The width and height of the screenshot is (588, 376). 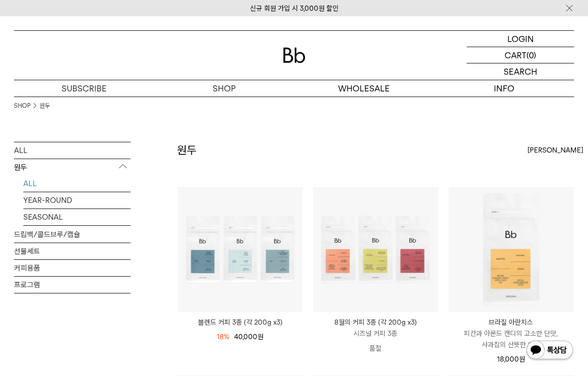 I want to click on img: 브라질 아란치스, so click(x=511, y=250).